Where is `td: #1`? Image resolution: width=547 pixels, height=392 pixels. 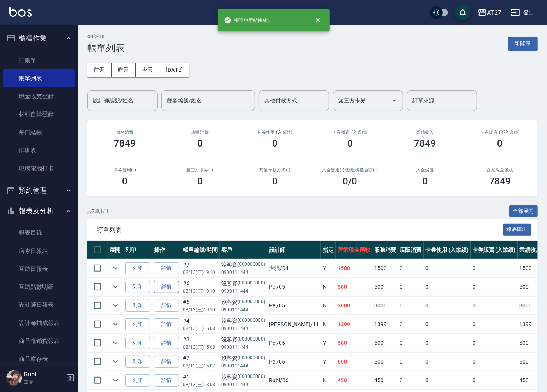 td: #1 is located at coordinates (200, 380).